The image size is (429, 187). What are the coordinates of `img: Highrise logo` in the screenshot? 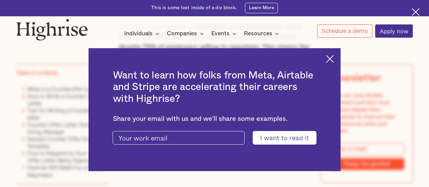 It's located at (52, 29).